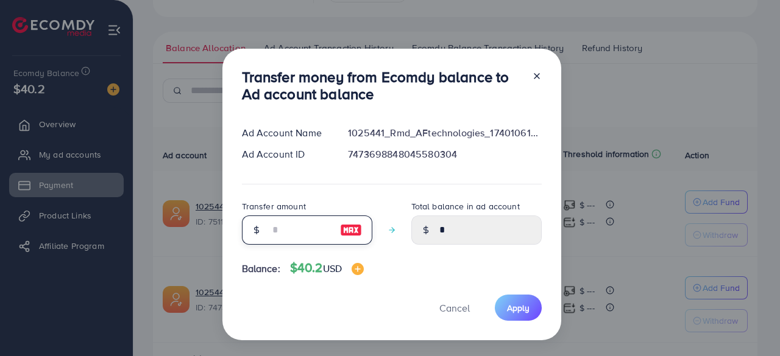 Image resolution: width=780 pixels, height=356 pixels. I want to click on span: Cancel, so click(454, 308).